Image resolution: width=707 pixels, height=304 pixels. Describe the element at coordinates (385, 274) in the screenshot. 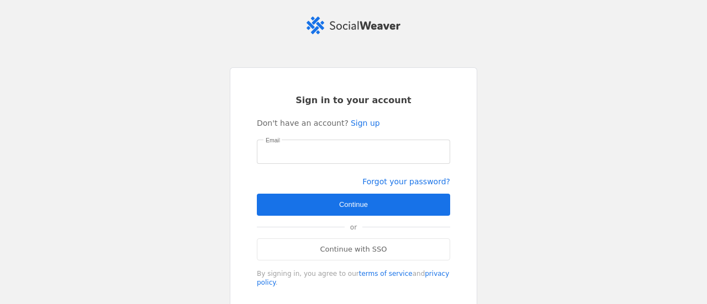

I see `a: terms of service` at that location.